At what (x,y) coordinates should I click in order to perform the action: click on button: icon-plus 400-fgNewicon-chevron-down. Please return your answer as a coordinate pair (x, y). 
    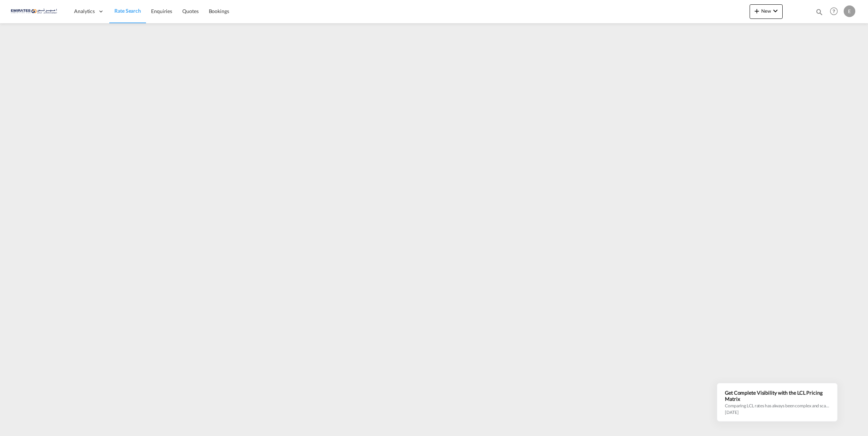
    Looking at the image, I should click on (766, 11).